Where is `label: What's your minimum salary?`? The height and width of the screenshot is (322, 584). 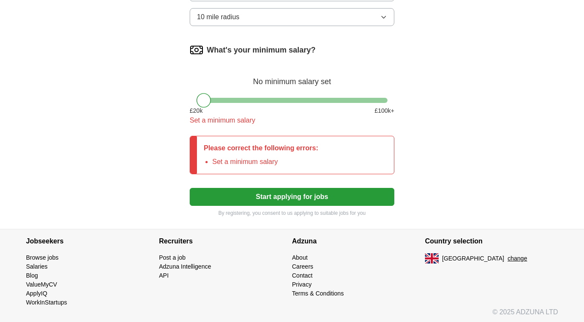 label: What's your minimum salary? is located at coordinates (261, 50).